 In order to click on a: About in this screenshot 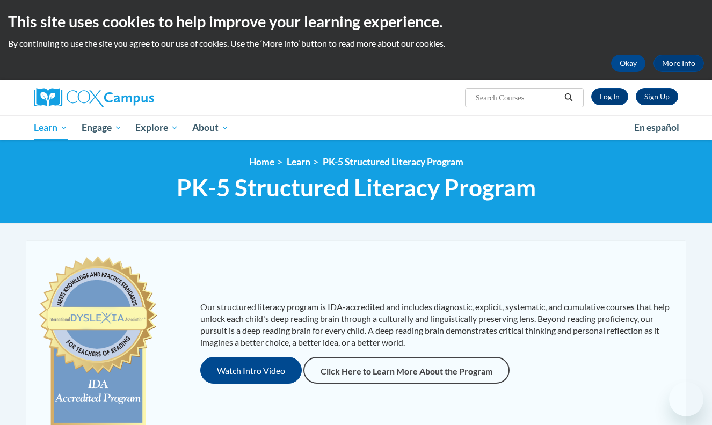, I will do `click(210, 128)`.